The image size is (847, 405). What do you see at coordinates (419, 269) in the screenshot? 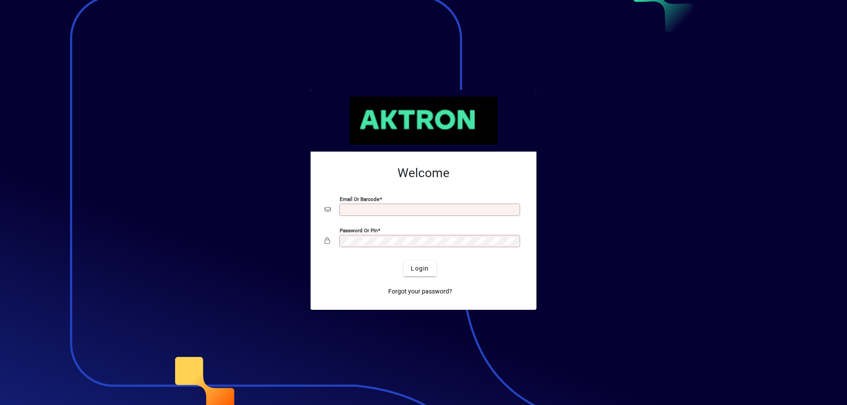
I see `button: Login` at bounding box center [419, 269].